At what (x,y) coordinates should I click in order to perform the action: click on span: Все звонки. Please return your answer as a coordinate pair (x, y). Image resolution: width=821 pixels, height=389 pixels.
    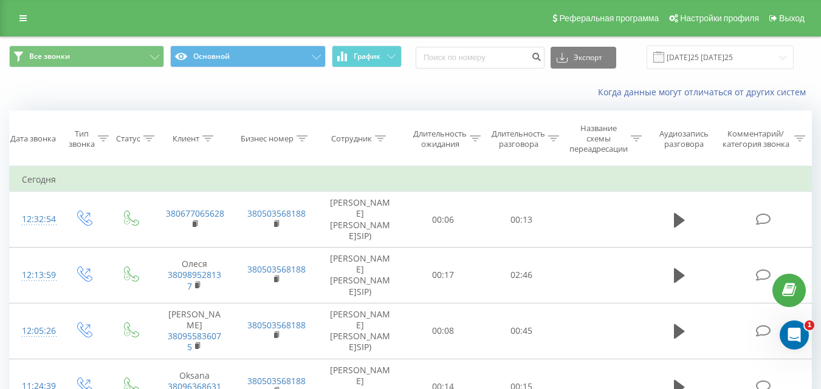
    Looking at the image, I should click on (49, 56).